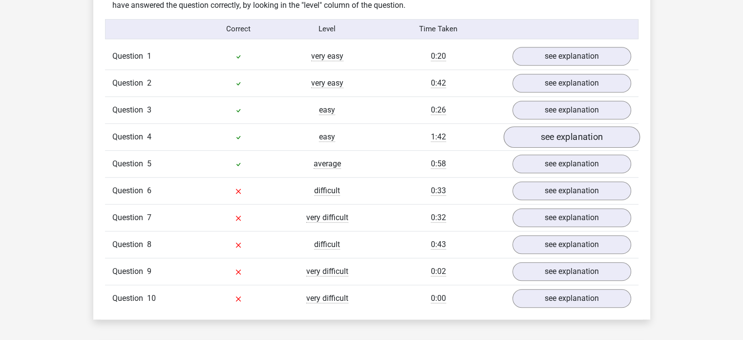  Describe the element at coordinates (149, 190) in the screenshot. I see `span: 6` at that location.